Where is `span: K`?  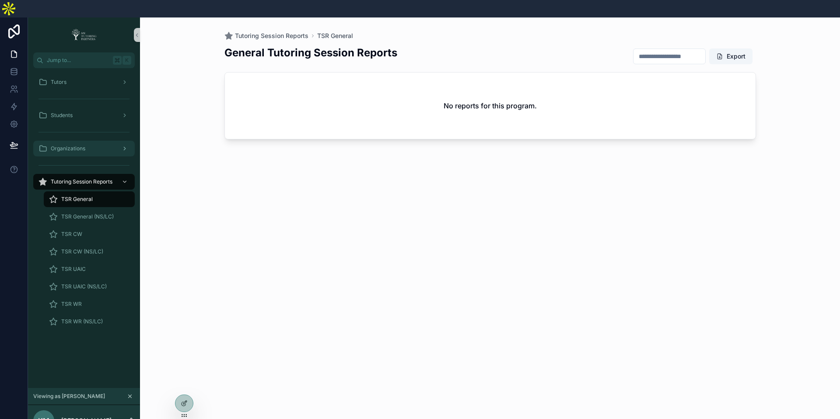 span: K is located at coordinates (127, 60).